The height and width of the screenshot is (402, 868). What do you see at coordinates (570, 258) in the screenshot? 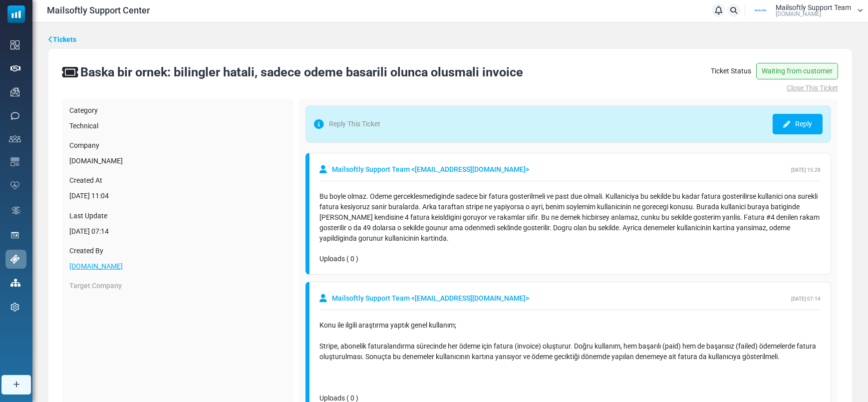
I see `div: Uploads ( 0 )` at bounding box center [570, 258].